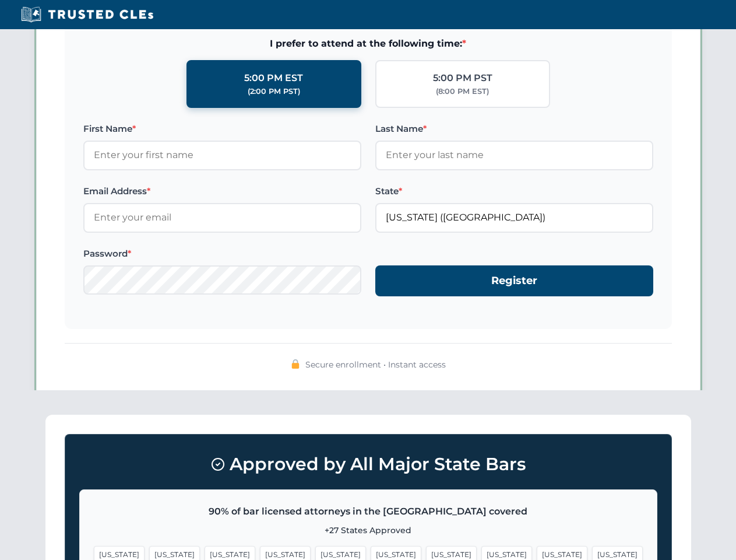 The width and height of the screenshot is (736, 560). What do you see at coordinates (274, 79) in the screenshot?
I see `div: 5:00 PM EST` at bounding box center [274, 79].